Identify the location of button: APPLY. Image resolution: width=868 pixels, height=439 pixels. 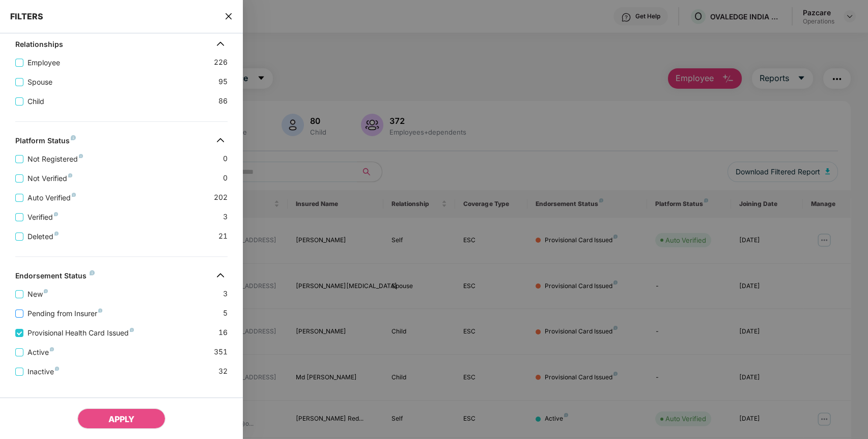
(121, 418).